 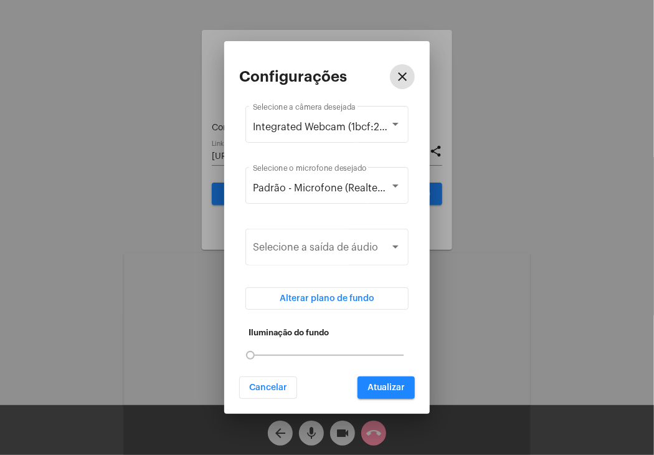 What do you see at coordinates (327, 299) in the screenshot?
I see `span: Alterar plano de fundo` at bounding box center [327, 299].